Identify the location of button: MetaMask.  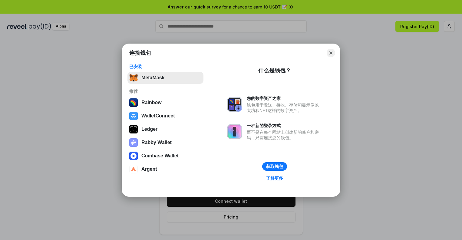
(165, 78).